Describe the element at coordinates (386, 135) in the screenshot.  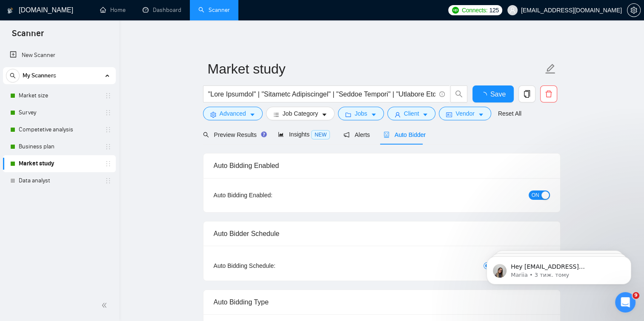
I see `span: robot` at that location.